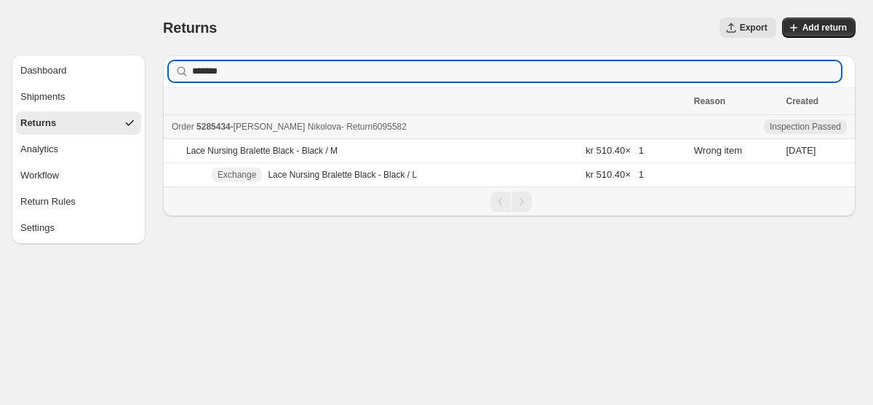 This screenshot has height=405, width=873. I want to click on span: Created, so click(802, 101).